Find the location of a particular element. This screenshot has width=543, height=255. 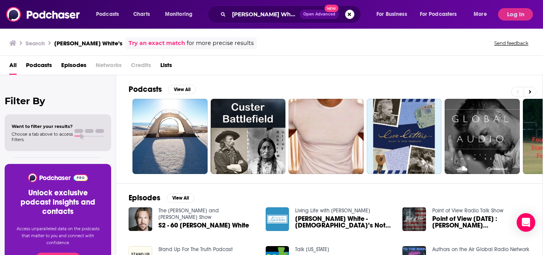

a: Living Life with Lauren is located at coordinates (333, 210).